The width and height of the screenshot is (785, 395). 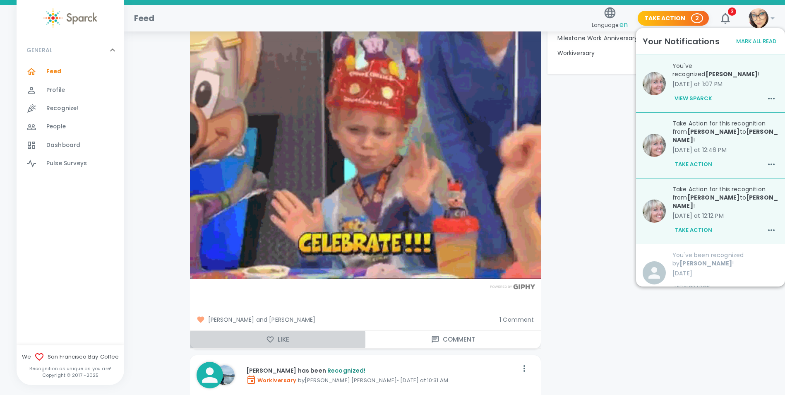 What do you see at coordinates (144, 18) in the screenshot?
I see `h1: Feed` at bounding box center [144, 18].